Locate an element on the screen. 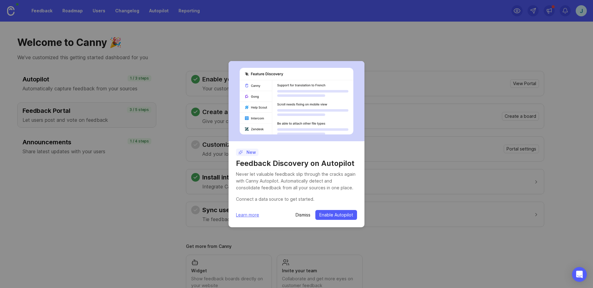 This screenshot has height=288, width=593. button: Dismiss is located at coordinates (303, 215).